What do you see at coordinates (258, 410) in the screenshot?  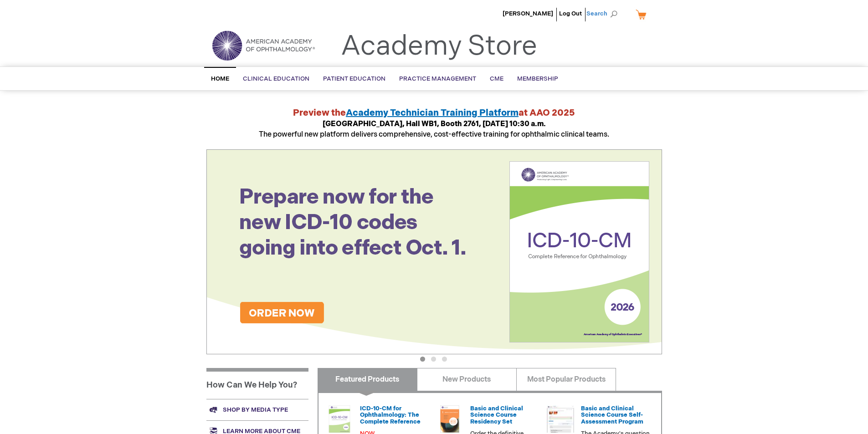 I see `a: Shop by media type` at bounding box center [258, 410].